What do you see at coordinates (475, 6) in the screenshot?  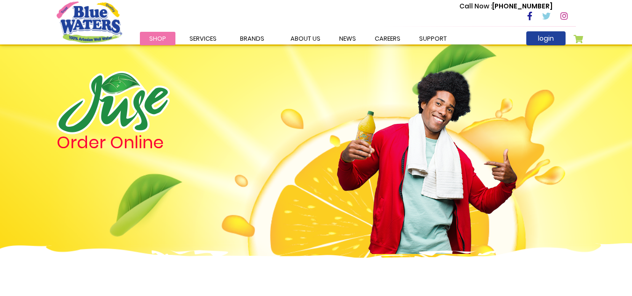 I see `span: Call Now :` at bounding box center [475, 6].